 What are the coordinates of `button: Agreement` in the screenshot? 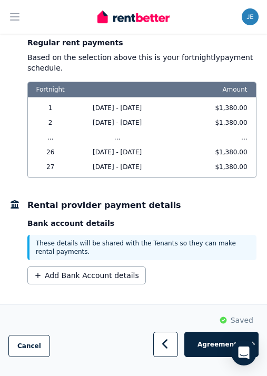 It's located at (222, 345).